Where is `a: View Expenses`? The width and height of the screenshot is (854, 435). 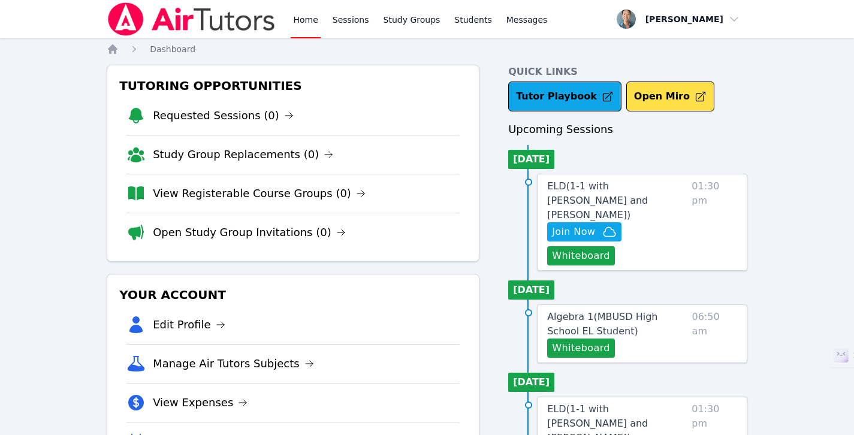
a: View Expenses is located at coordinates (200, 403).